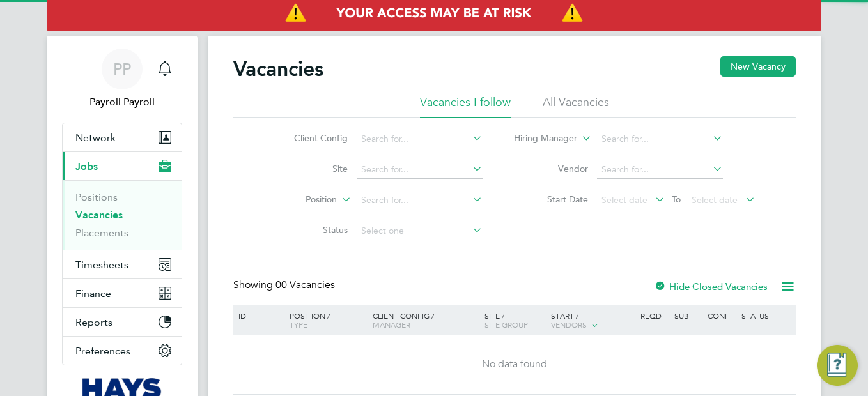 The height and width of the screenshot is (396, 868). Describe the element at coordinates (299, 325) in the screenshot. I see `span: Type` at that location.